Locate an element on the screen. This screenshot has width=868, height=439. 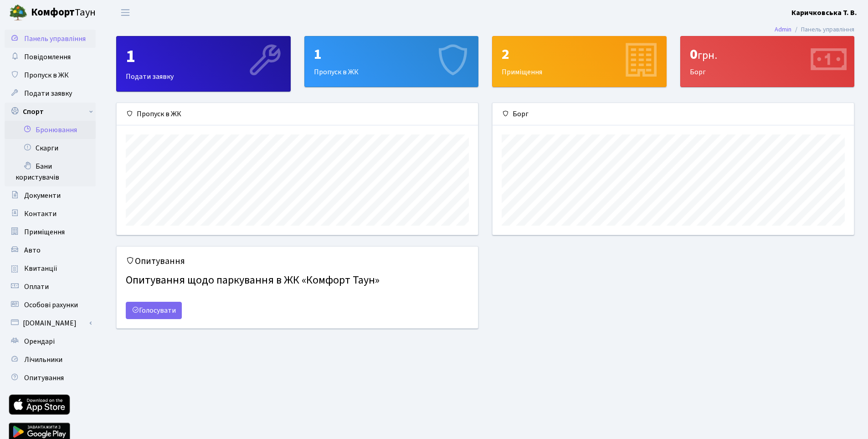
span: Таун is located at coordinates (64, 13).